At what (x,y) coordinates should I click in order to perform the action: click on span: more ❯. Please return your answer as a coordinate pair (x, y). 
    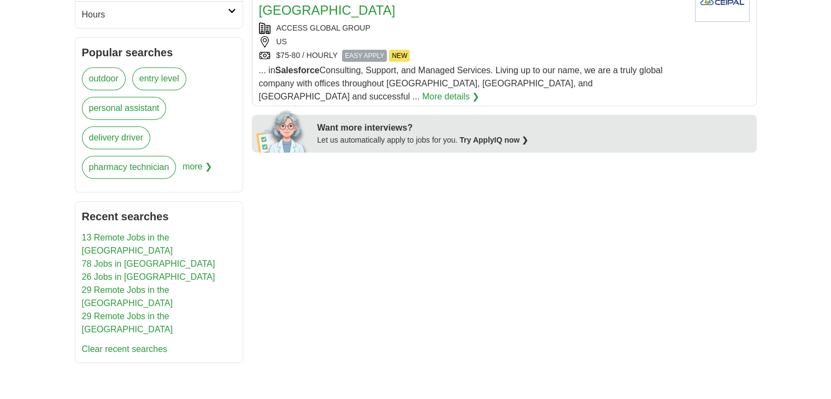
    Looking at the image, I should click on (197, 171).